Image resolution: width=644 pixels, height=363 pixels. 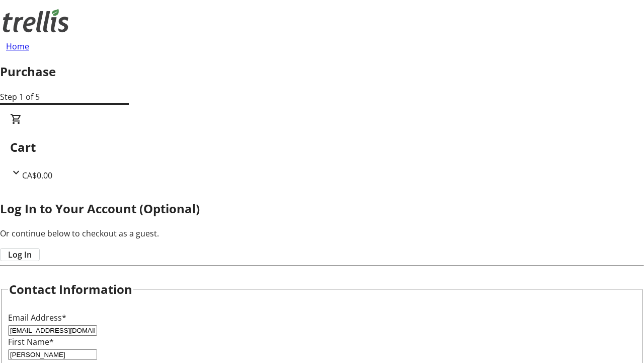 What do you see at coordinates (70, 289) in the screenshot?
I see `h2: Contact Information` at bounding box center [70, 289].